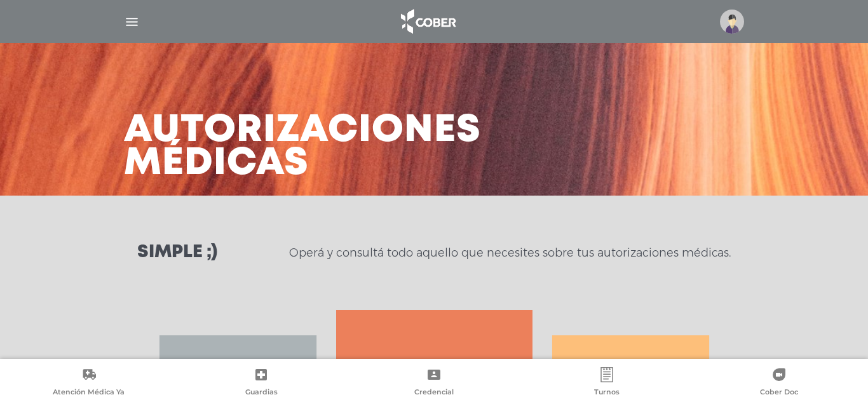 Image resolution: width=868 pixels, height=402 pixels. What do you see at coordinates (434, 393) in the screenshot?
I see `span: Credencial` at bounding box center [434, 393].